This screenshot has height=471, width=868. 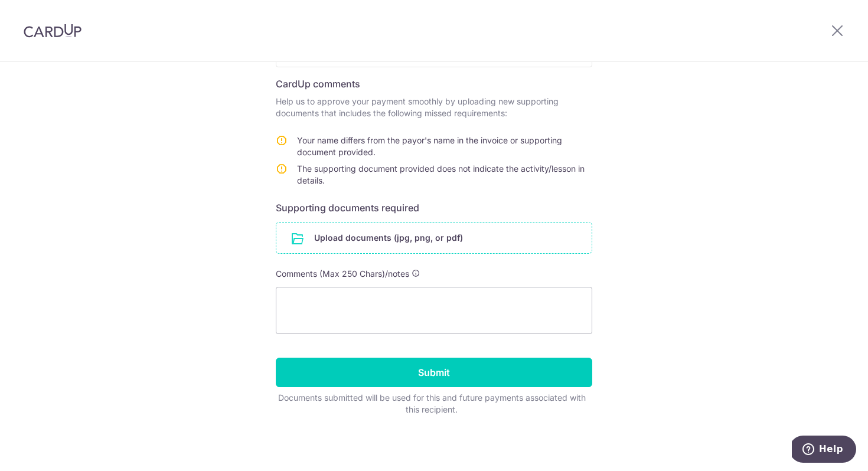 I want to click on h6: CardUp comments, so click(x=434, y=84).